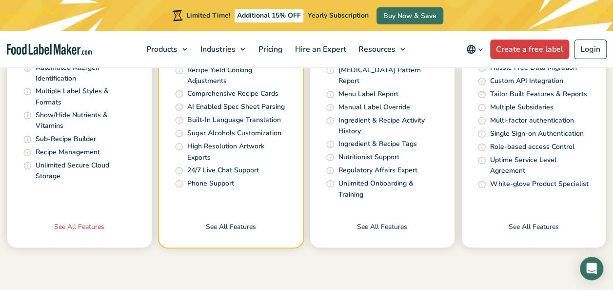 Image resolution: width=613 pixels, height=290 pixels. What do you see at coordinates (211, 183) in the screenshot?
I see `p: Phone Support` at bounding box center [211, 183].